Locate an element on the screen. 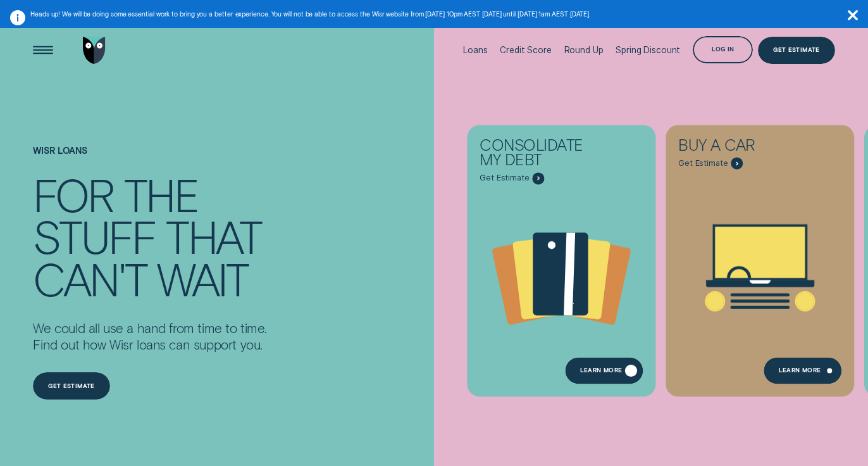  div: Consolidate my debt is located at coordinates (540, 155).